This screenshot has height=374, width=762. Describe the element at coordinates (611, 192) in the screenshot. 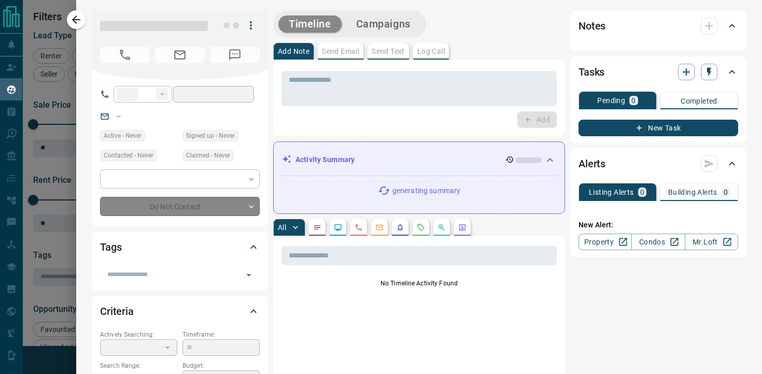

I see `p: Listing Alerts` at that location.